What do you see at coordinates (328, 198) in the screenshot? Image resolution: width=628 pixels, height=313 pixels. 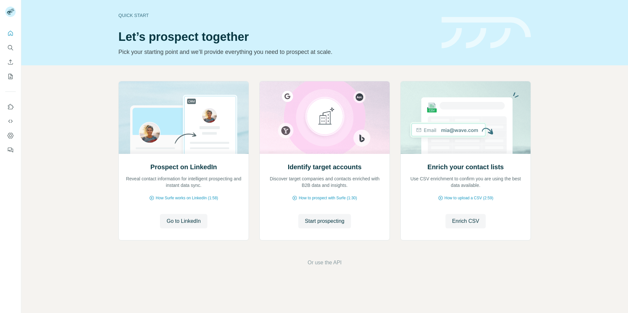 I see `span: How to prospect with Surfe (1:30)` at bounding box center [328, 198].